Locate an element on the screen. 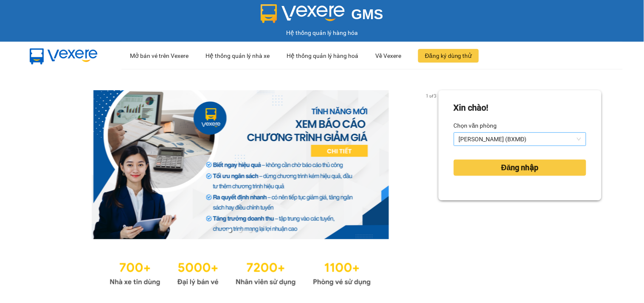 The image size is (644, 303). button: next slide / item is located at coordinates (433, 164).